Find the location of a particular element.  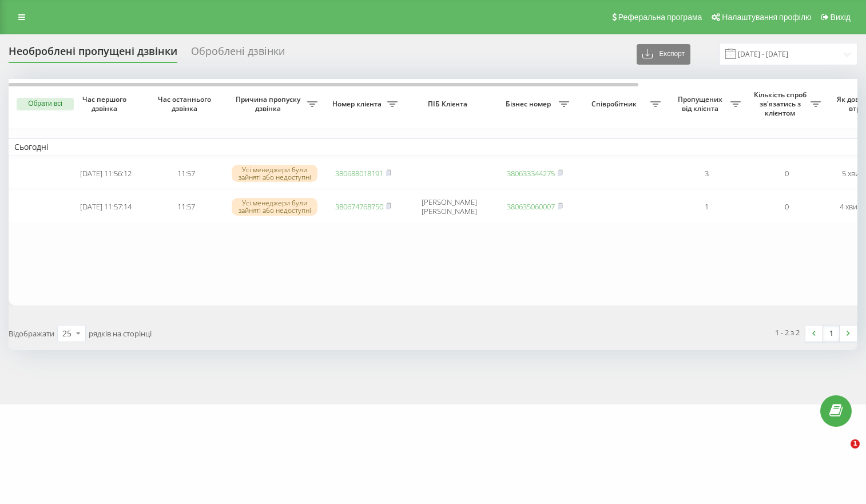

div: Необроблені пропущені дзвінки is located at coordinates (93, 54).